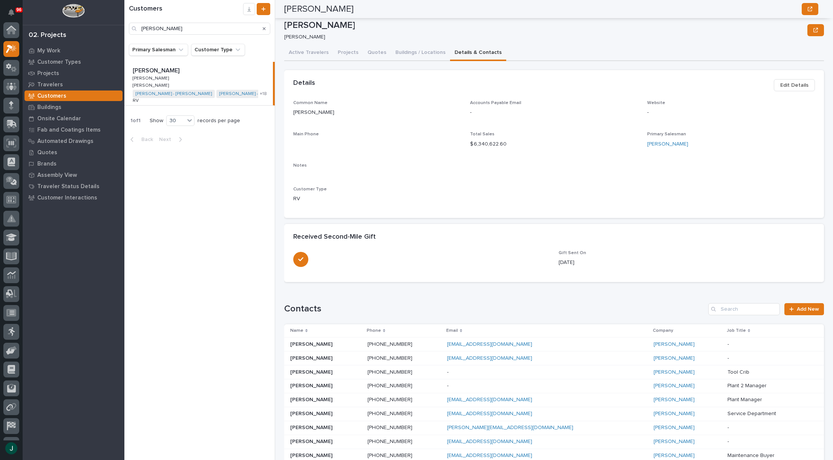 The image size is (833, 460). Describe the element at coordinates (47, 153) in the screenshot. I see `p: Quotes` at that location.